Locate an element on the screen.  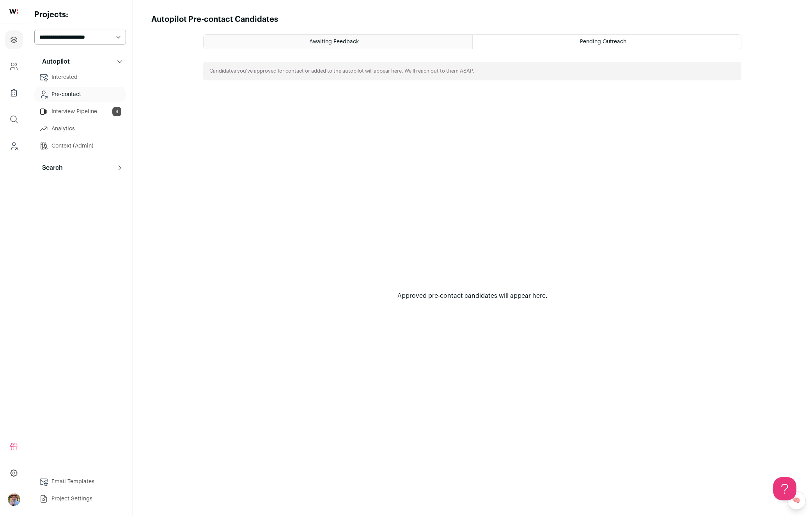
a: Analytics is located at coordinates (80, 129).